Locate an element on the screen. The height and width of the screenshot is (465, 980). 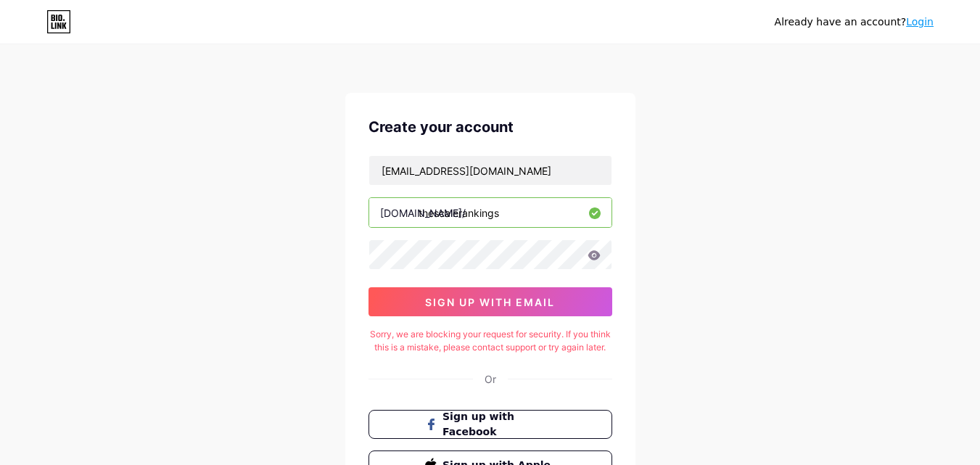
span: sign up with email is located at coordinates (490, 302).